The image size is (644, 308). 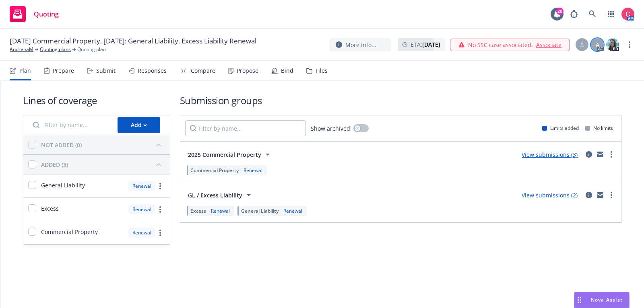 I want to click on button: 2025 Commercial Property, so click(x=230, y=154).